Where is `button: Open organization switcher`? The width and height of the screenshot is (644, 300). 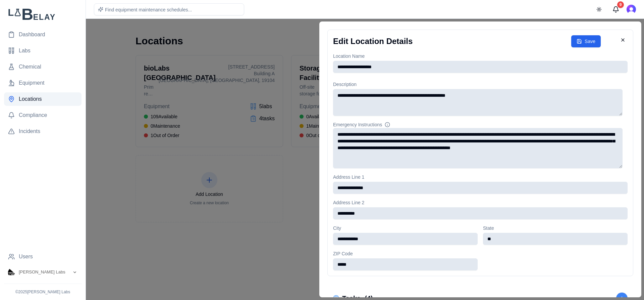
button: Open organization switcher is located at coordinates (43, 272).